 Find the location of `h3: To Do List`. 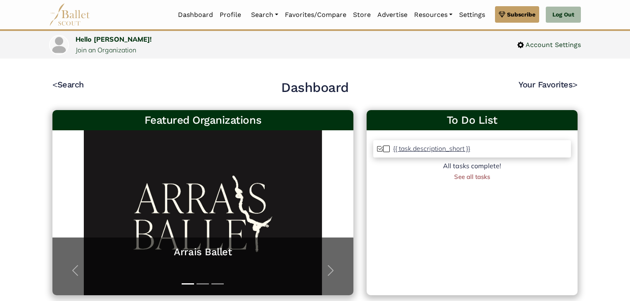

h3: To Do List is located at coordinates (472, 121).